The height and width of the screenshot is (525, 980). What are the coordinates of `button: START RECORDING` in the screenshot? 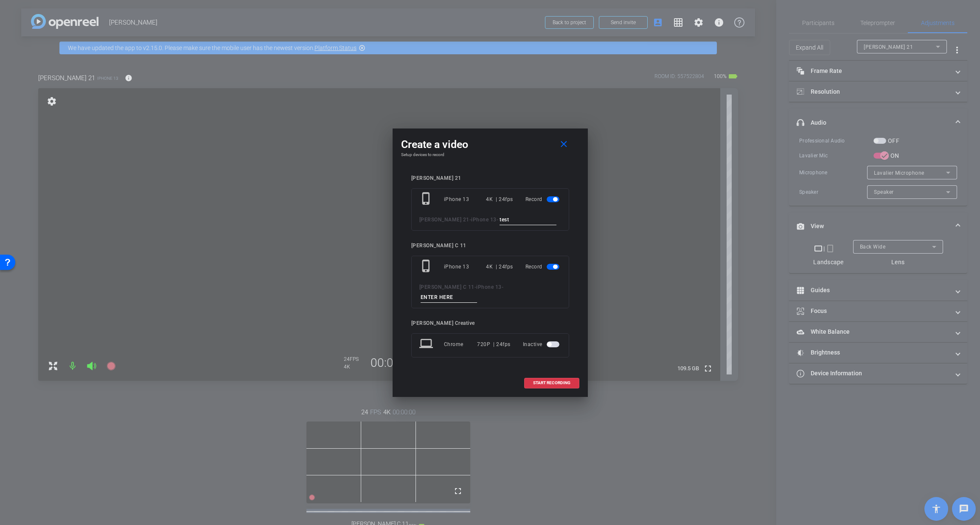 It's located at (552, 383).